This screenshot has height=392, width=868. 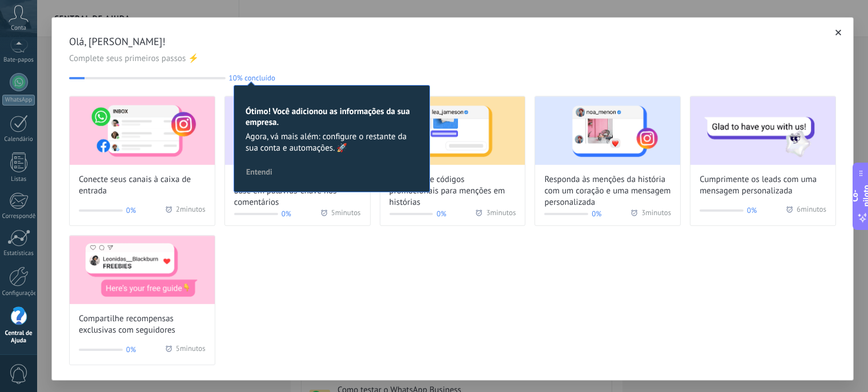 What do you see at coordinates (142, 131) in the screenshot?
I see `img: Conecte seus canais à caixa de entrada` at bounding box center [142, 131].